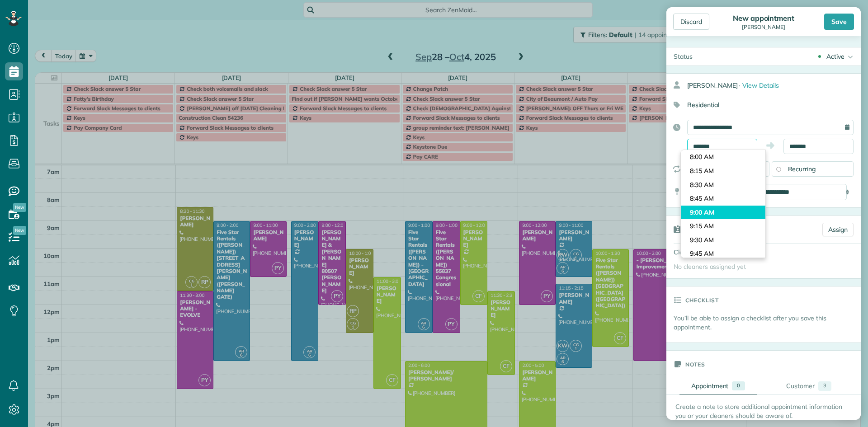  I want to click on p: Create a note to store additional appointment information you or your cleaners should be aware of., so click(763, 411).